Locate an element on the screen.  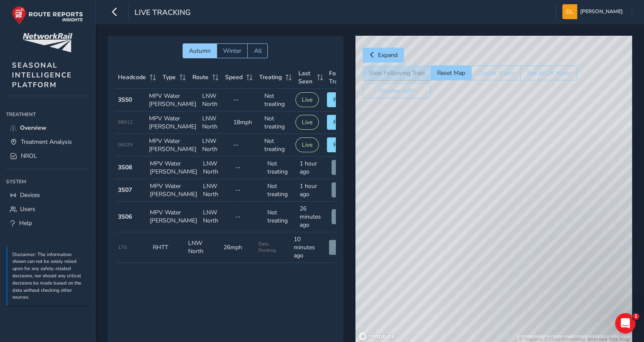
a: NROL is located at coordinates (47, 156).